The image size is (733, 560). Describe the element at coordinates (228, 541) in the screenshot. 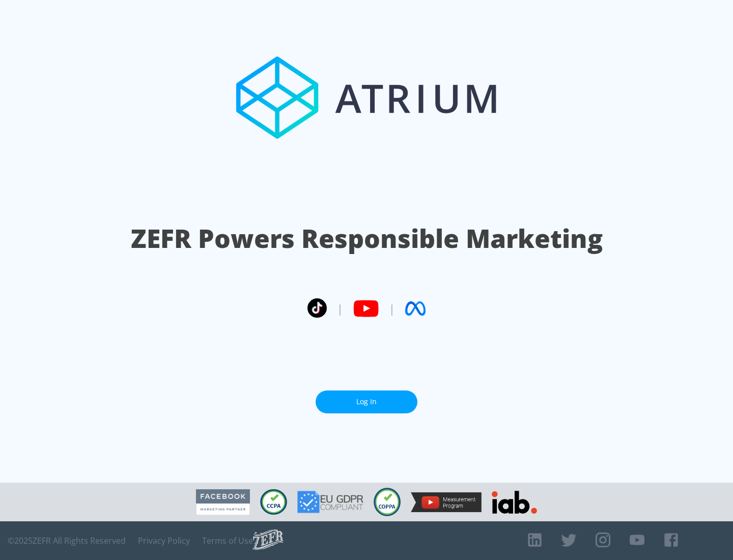

I see `a: Terms of Use` at that location.